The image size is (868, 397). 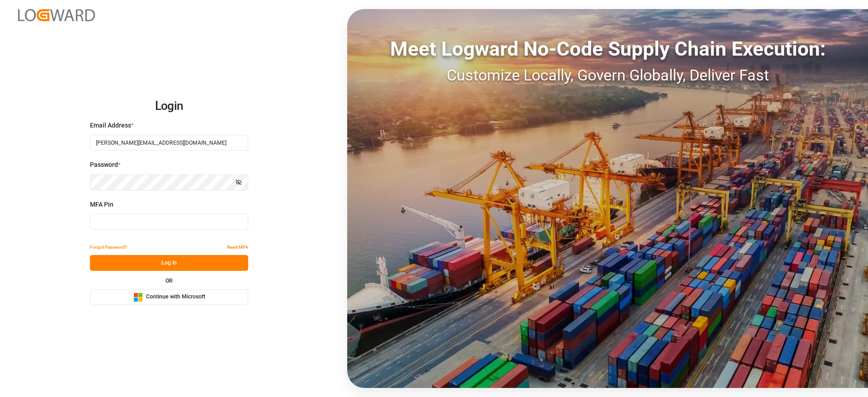 I want to click on div: Meet Logward No-Code Supply Chain Execution:, so click(x=608, y=49).